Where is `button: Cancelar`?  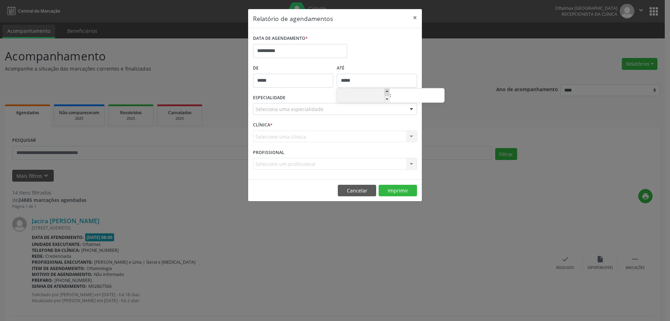
button: Cancelar is located at coordinates (357, 191).